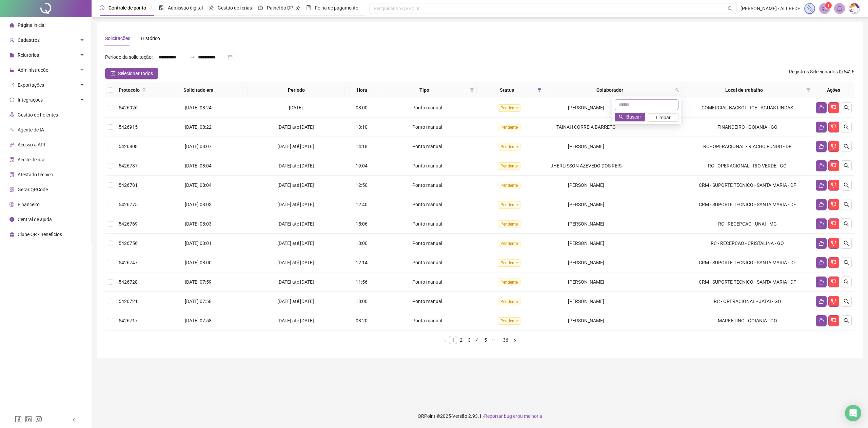 Image resolution: width=868 pixels, height=428 pixels. What do you see at coordinates (128, 185) in the screenshot?
I see `span: 5426781` at bounding box center [128, 185].